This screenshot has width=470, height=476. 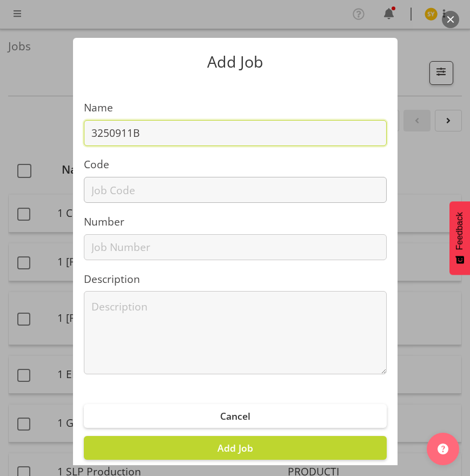 I want to click on span: Add Job, so click(x=235, y=448).